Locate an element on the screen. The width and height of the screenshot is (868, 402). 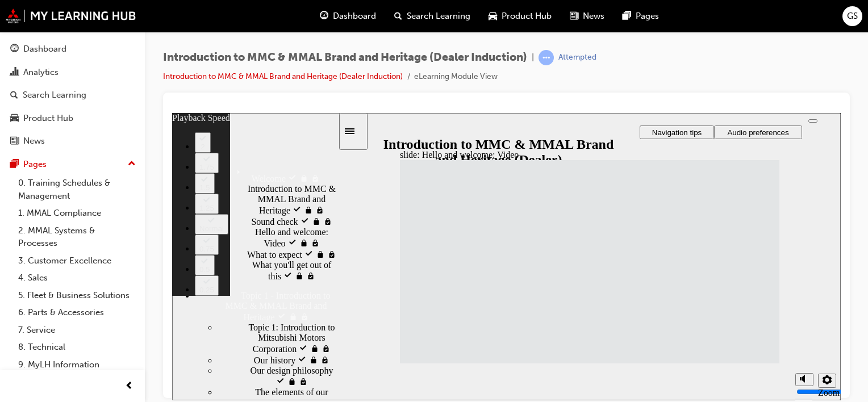
a: 7. Service is located at coordinates (77, 330).